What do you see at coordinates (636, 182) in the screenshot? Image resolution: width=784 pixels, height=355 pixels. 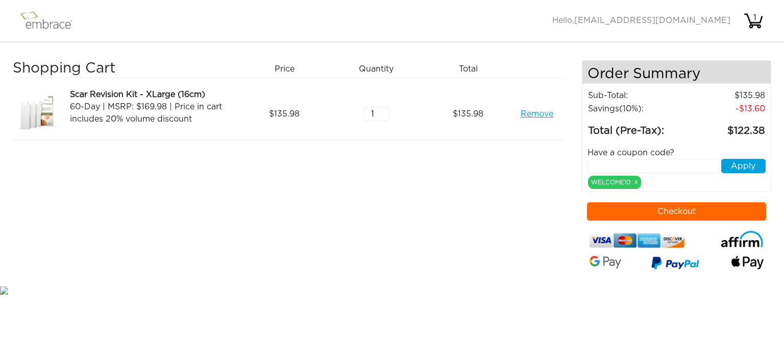 I see `a: x` at bounding box center [636, 182].